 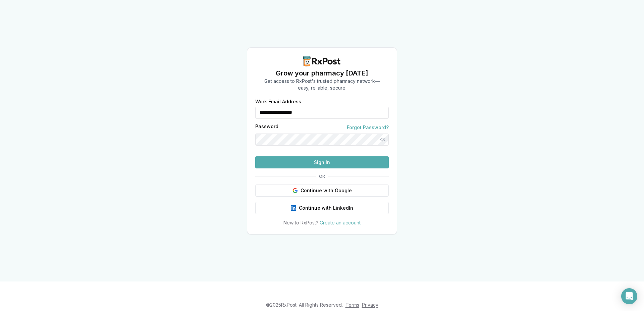 What do you see at coordinates (630, 297) in the screenshot?
I see `div: Open Intercom Messenger` at bounding box center [630, 297].